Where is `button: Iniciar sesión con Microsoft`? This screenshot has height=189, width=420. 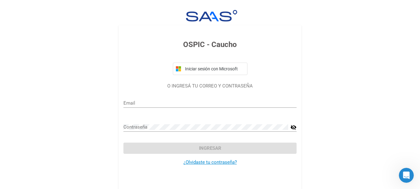 button: Iniciar sesión con Microsoft is located at coordinates (210, 69).